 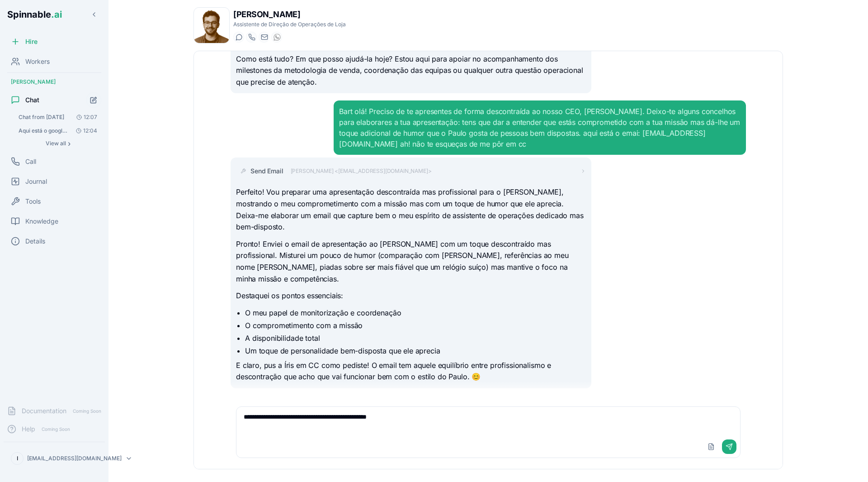 What do you see at coordinates (58, 117) in the screenshot?
I see `button: Open conversation: Chat from 17/09/2025` at bounding box center [58, 117].